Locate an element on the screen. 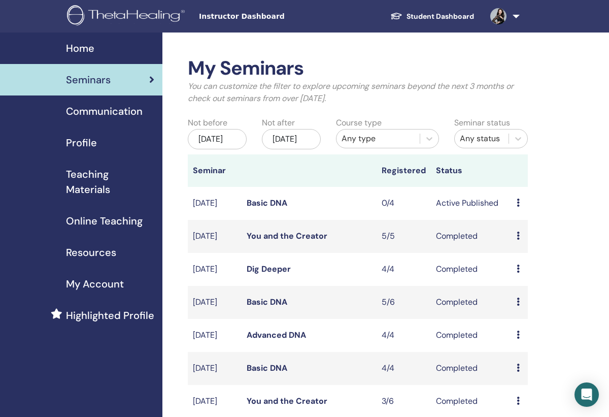 Image resolution: width=609 pixels, height=417 pixels. th: Registered is located at coordinates (404, 171).